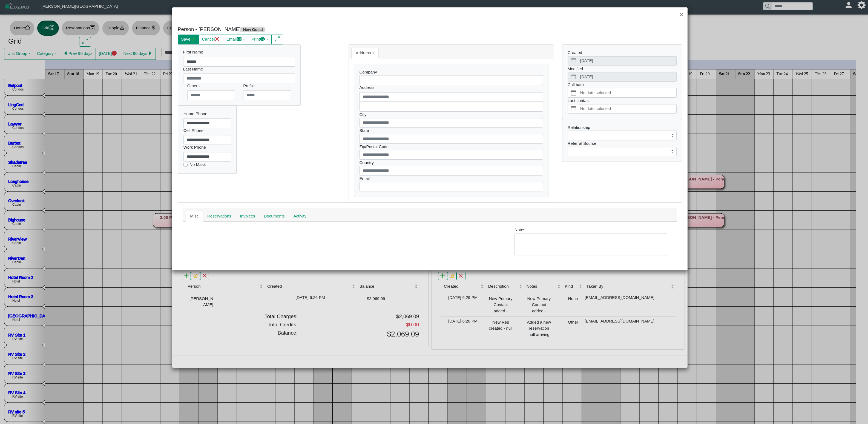 The height and width of the screenshot is (424, 868). I want to click on div: Relationship Referral Source, so click(622, 140).